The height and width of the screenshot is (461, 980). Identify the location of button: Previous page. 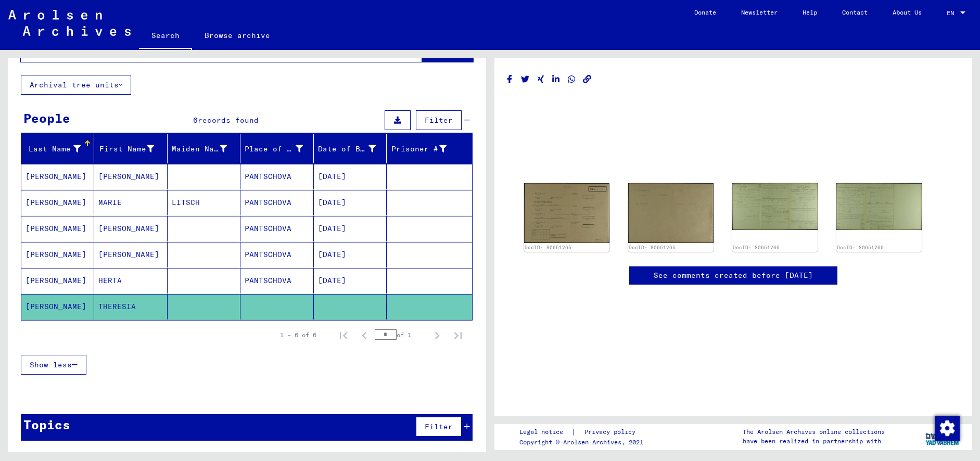
(364, 335).